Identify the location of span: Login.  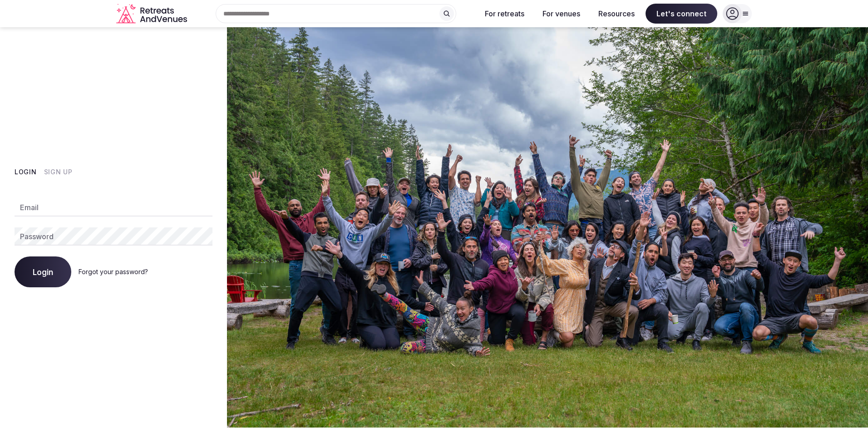
(43, 272).